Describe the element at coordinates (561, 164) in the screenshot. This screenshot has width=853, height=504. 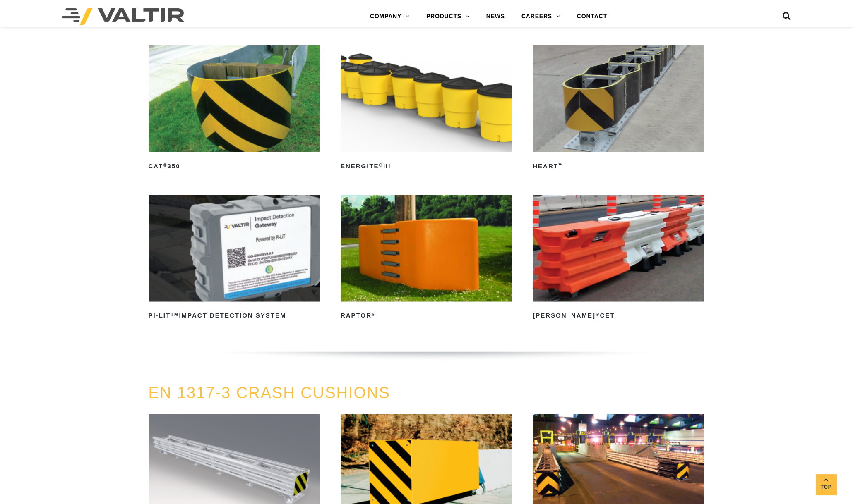
I see `sup: ™` at that location.